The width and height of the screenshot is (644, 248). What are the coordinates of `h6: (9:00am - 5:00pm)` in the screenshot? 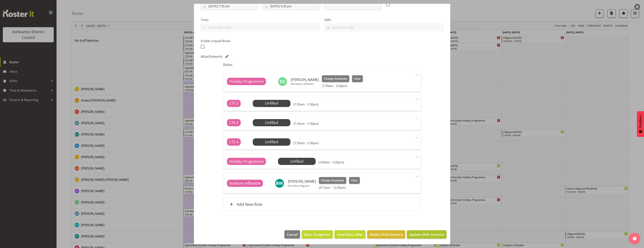 It's located at (331, 162).